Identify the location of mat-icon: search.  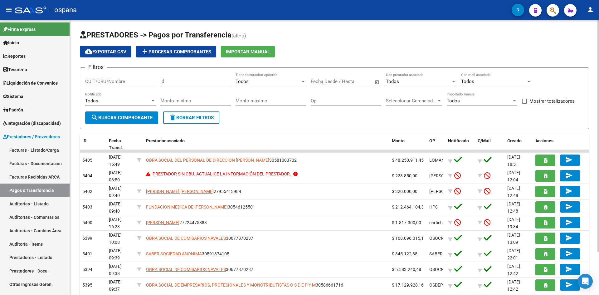
(95, 117).